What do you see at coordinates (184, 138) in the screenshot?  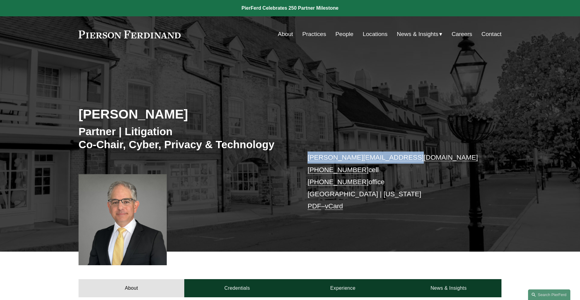 I see `h3: Partner | Litigation Co-Chair, Cyber, Privacy & Technology` at bounding box center [184, 138].